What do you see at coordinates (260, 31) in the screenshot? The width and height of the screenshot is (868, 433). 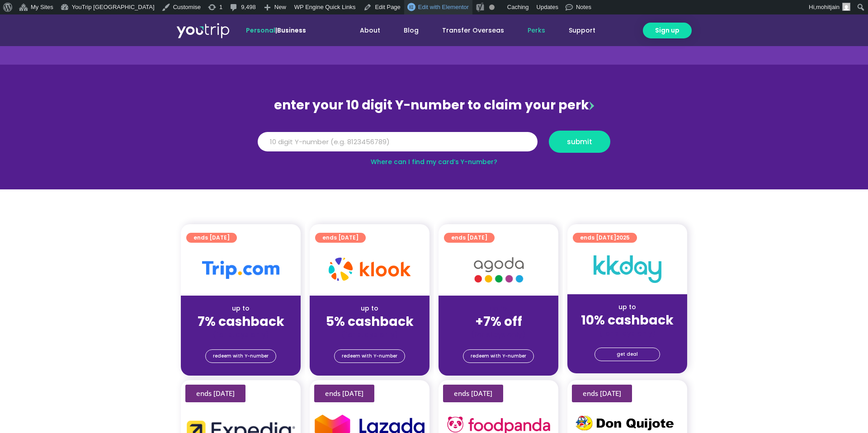 I see `span: Personal` at bounding box center [260, 31].